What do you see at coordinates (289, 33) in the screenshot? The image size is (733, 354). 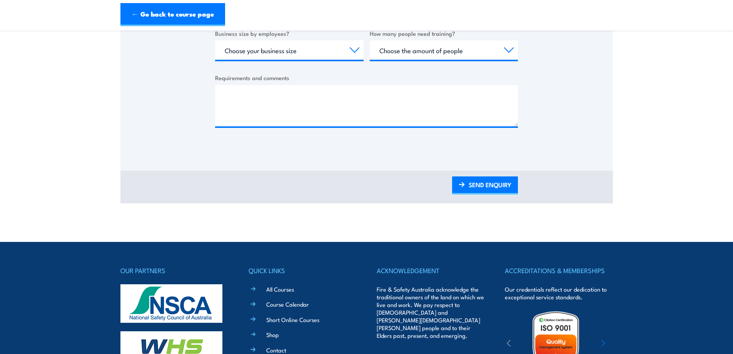 I see `label: Business size by employees?` at bounding box center [289, 33].